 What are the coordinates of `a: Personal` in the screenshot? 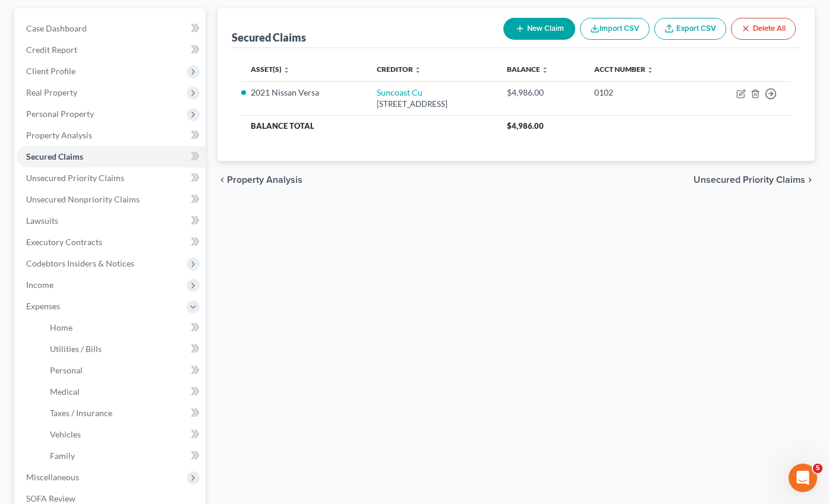 It's located at (123, 371).